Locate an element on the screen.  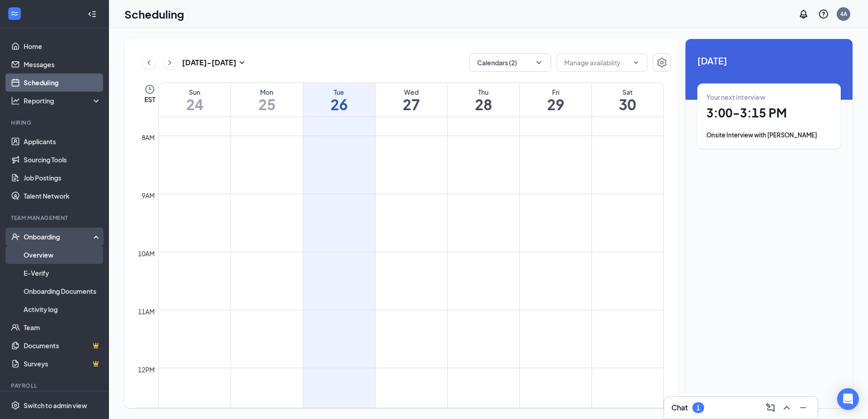
svg: Collapse is located at coordinates (92, 14).